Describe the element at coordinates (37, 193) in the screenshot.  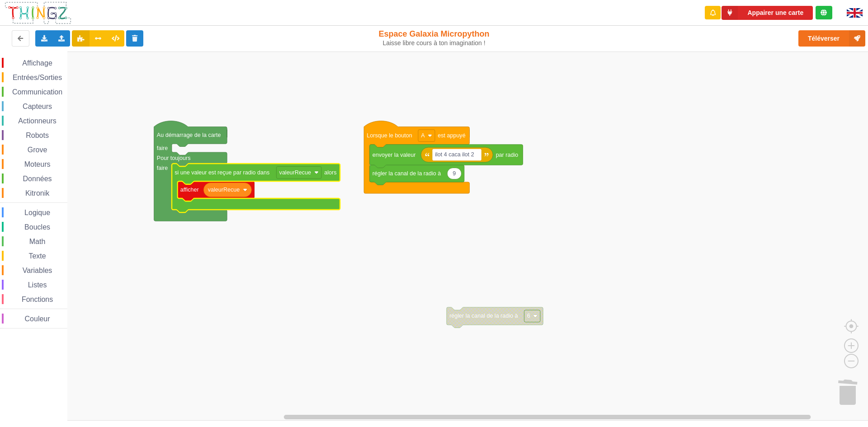
I see `span: Kitronik` at that location.